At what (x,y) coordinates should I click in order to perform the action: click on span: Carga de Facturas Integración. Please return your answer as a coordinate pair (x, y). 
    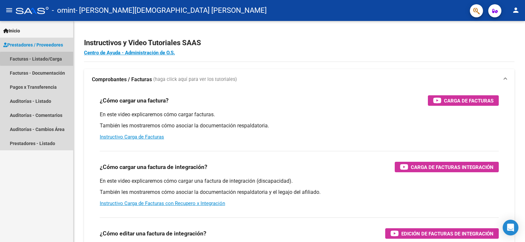
    Looking at the image, I should click on (452, 167).